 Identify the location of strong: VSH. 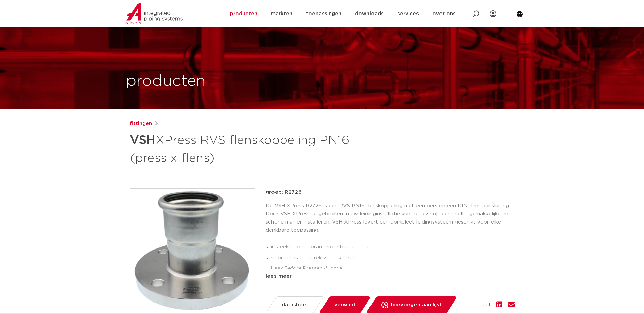
(143, 141).